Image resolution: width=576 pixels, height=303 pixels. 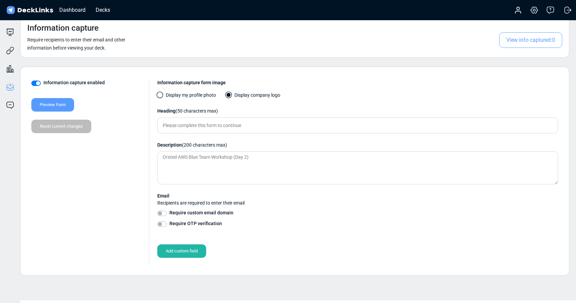 What do you see at coordinates (358, 111) in the screenshot?
I see `div: (50 characters max)` at bounding box center [358, 111].